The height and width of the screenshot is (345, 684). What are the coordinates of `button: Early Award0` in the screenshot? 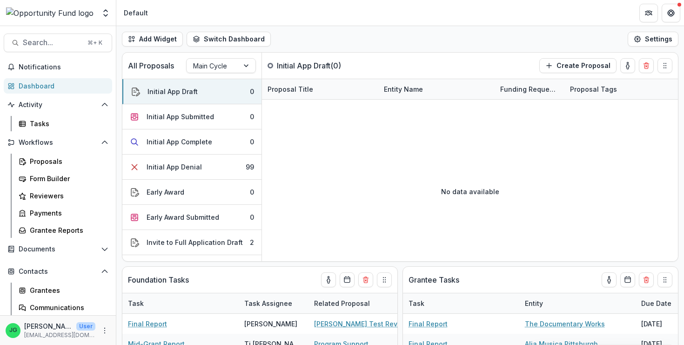 It's located at (192, 192).